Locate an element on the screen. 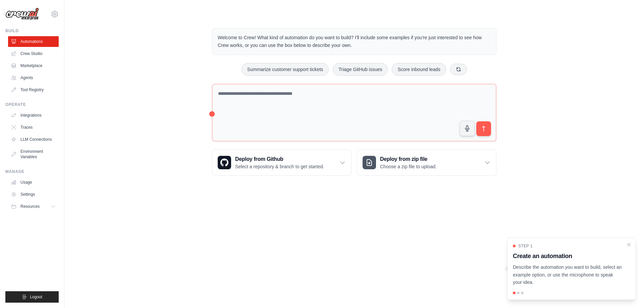  img: Logo is located at coordinates (22, 14).